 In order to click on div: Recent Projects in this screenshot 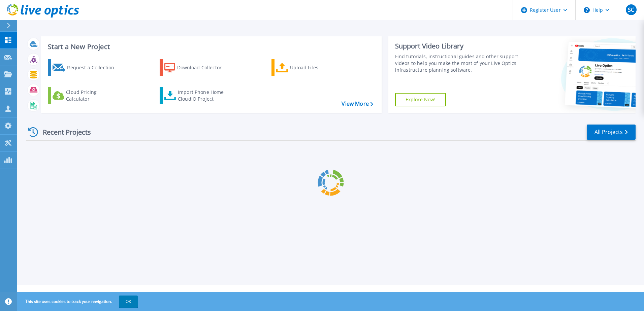, I will do `click(63, 132)`.